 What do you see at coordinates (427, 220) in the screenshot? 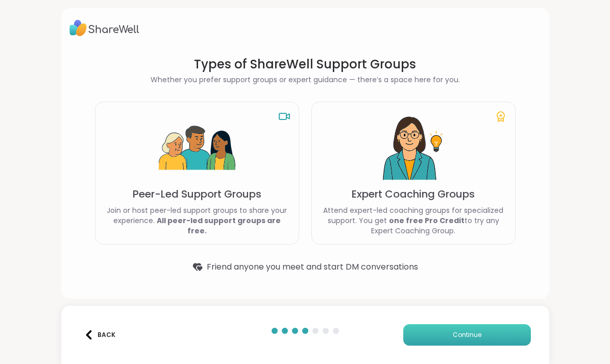
I see `b: one free Pro Credit` at bounding box center [427, 220].